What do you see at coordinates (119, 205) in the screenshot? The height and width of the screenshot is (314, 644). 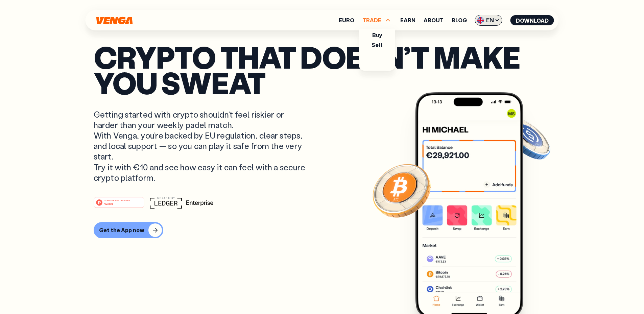 I see `a: #1 PRODUCT OF THE MONTHWeb3` at bounding box center [119, 205].